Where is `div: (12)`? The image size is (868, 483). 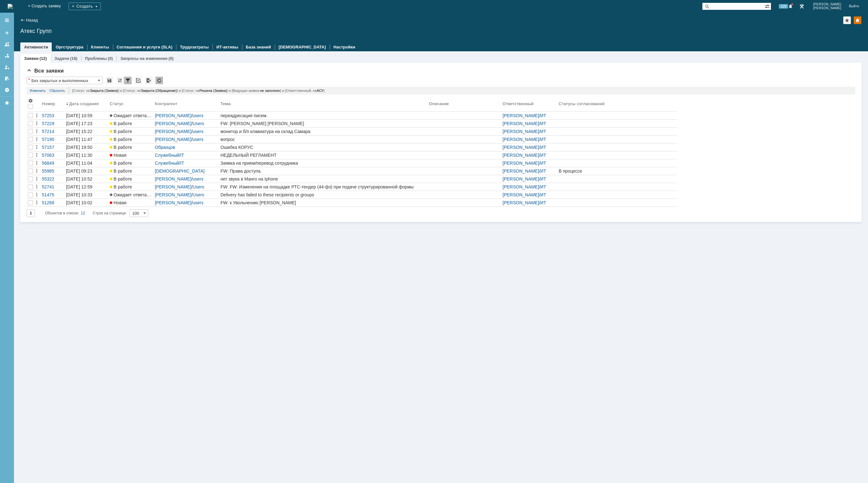 div: (12) is located at coordinates (43, 59).